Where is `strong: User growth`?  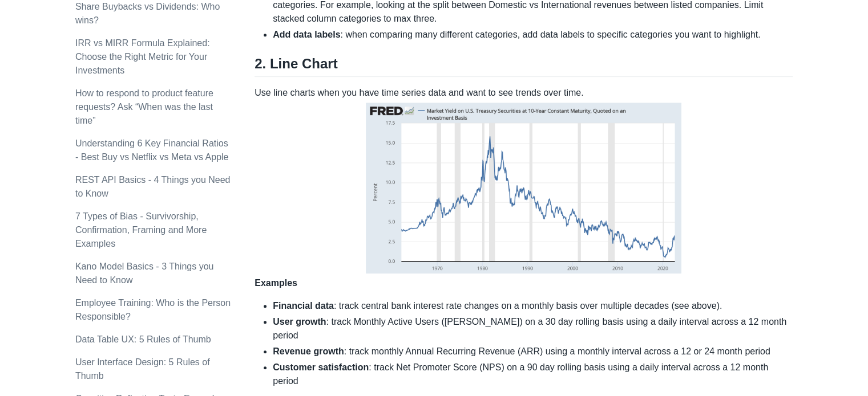
strong: User growth is located at coordinates (299, 321).